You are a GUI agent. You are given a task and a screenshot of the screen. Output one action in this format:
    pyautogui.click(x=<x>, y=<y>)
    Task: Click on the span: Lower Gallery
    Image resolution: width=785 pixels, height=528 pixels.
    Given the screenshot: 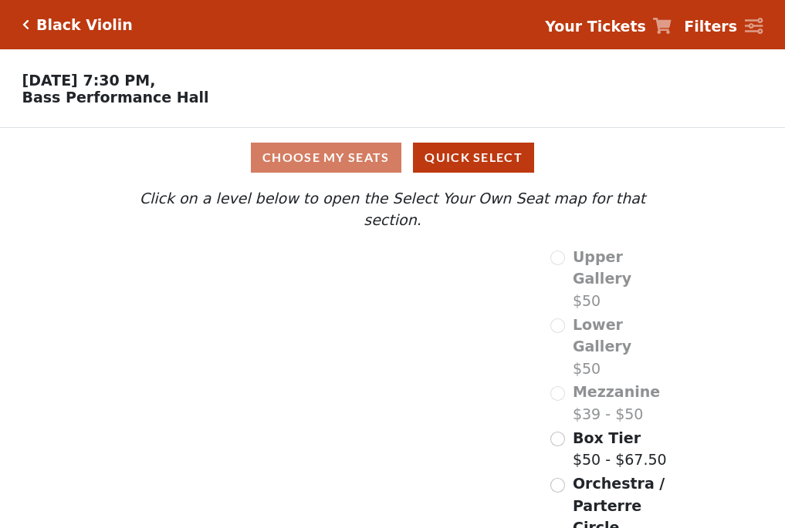 What is the action you would take?
    pyautogui.click(x=602, y=336)
    